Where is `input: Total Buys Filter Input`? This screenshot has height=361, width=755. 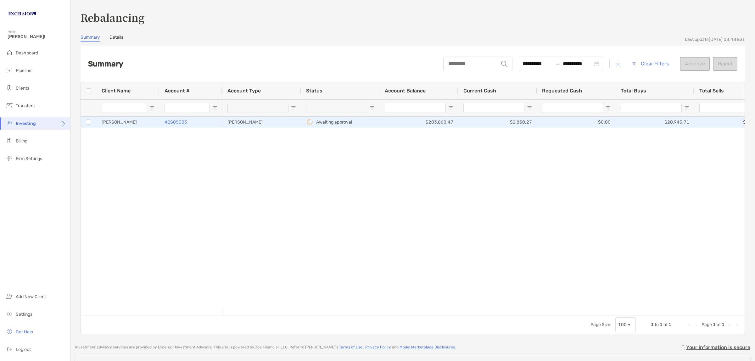 input: Total Buys Filter Input is located at coordinates (651, 108).